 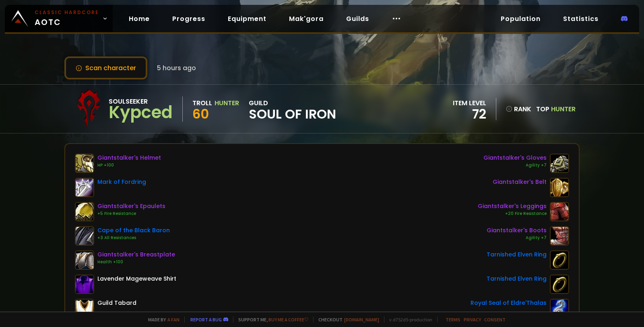 I want to click on span: Checkout, so click(x=346, y=319).